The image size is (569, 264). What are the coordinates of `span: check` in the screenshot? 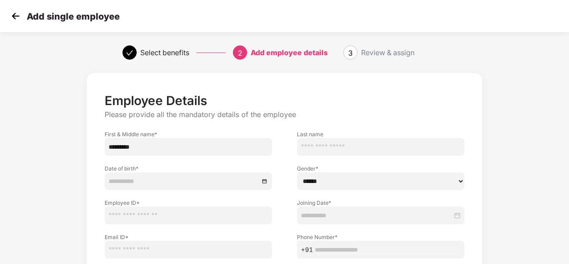 It's located at (130, 53).